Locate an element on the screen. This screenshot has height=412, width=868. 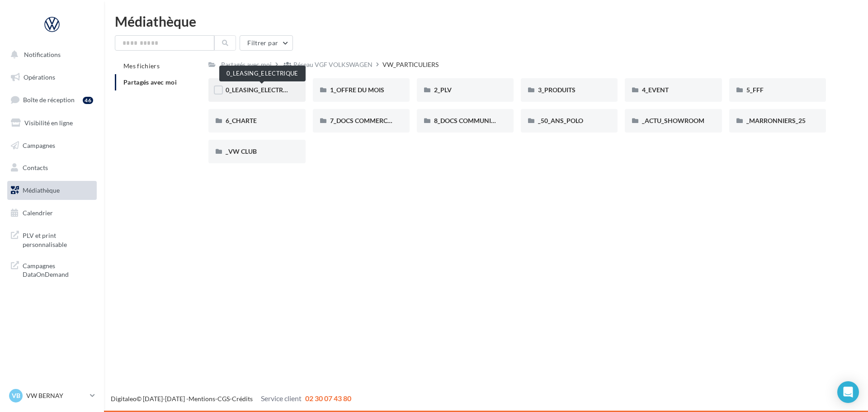
span: _50_ANS_POLO is located at coordinates (561, 121).